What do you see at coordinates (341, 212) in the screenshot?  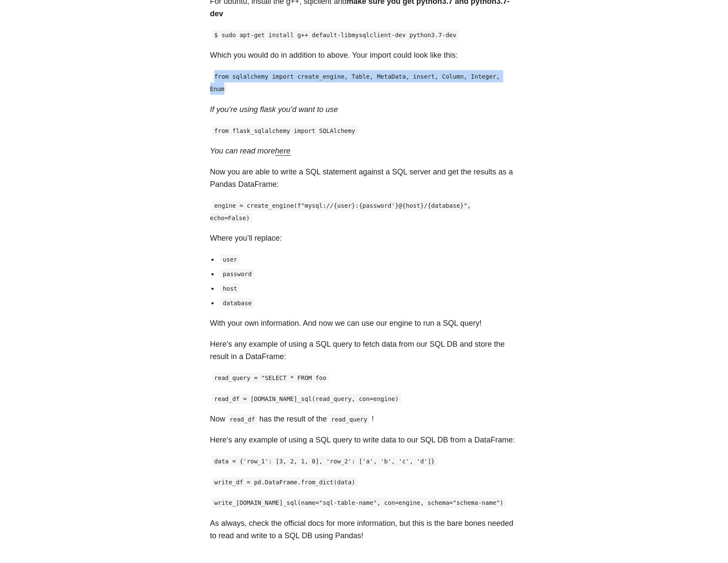 I see `code: engine = create_engine(f"mysql://{user}:{password'}@{host}/{database}", echo=False)` at bounding box center [341, 212].